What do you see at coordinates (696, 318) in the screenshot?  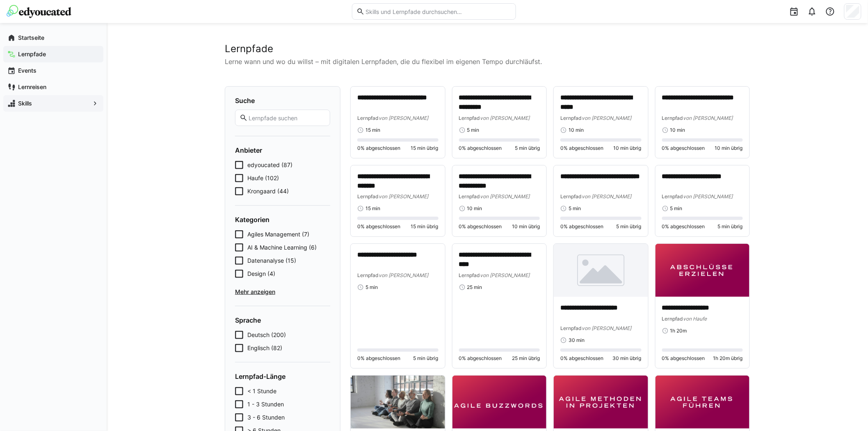 I see `span: von Haufe` at bounding box center [696, 318].